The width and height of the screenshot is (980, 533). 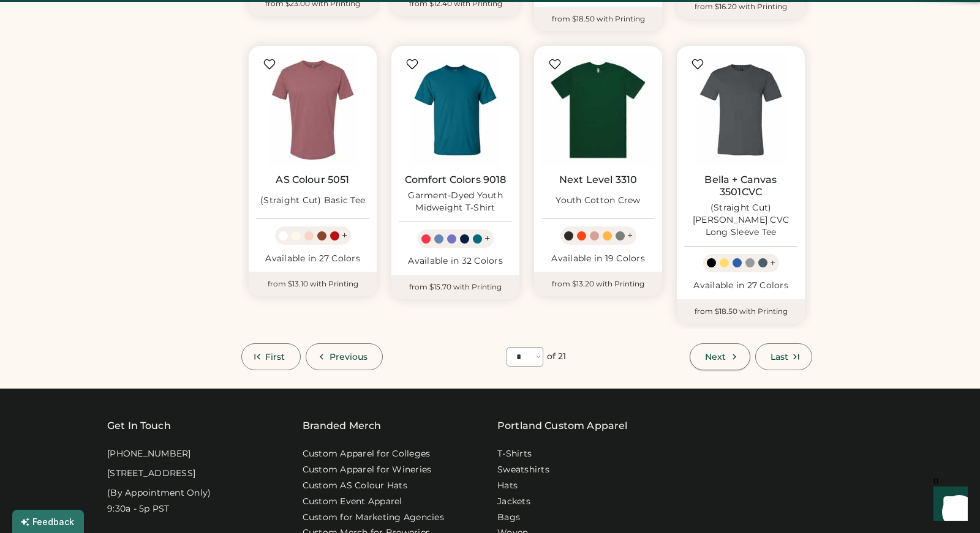 What do you see at coordinates (455, 288) in the screenshot?
I see `div: from $15.70 with Printing` at bounding box center [455, 288].